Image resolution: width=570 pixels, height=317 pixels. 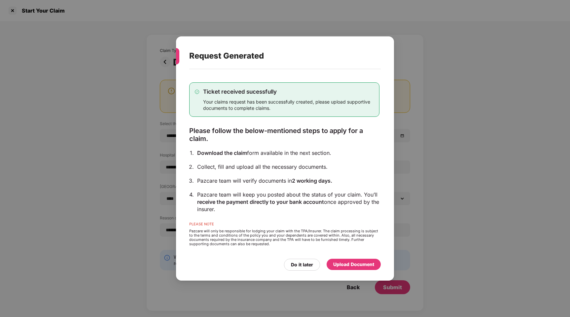 What do you see at coordinates (222, 153) in the screenshot?
I see `span: Download the claim` at bounding box center [222, 153].